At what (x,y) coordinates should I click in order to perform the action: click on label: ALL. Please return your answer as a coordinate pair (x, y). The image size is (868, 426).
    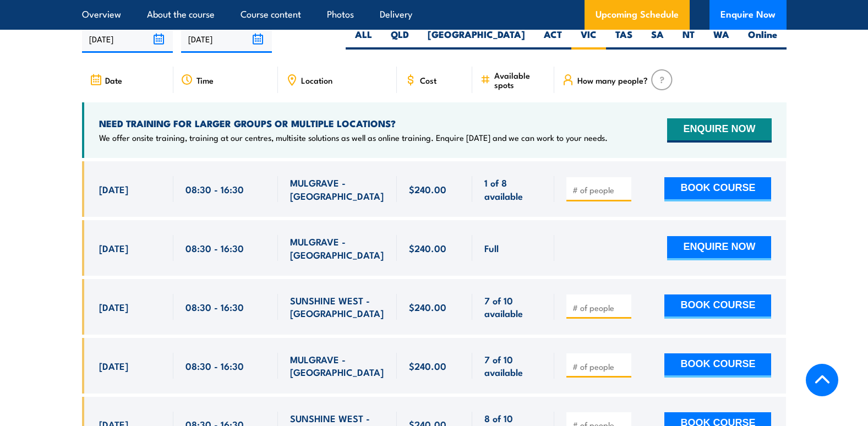
    Looking at the image, I should click on (364, 39).